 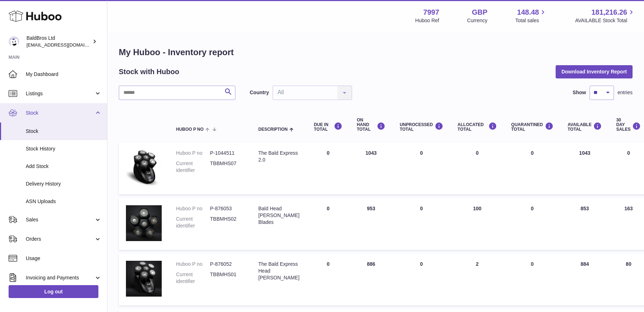 What do you see at coordinates (64, 184) in the screenshot?
I see `span: Delivery History` at bounding box center [64, 184].